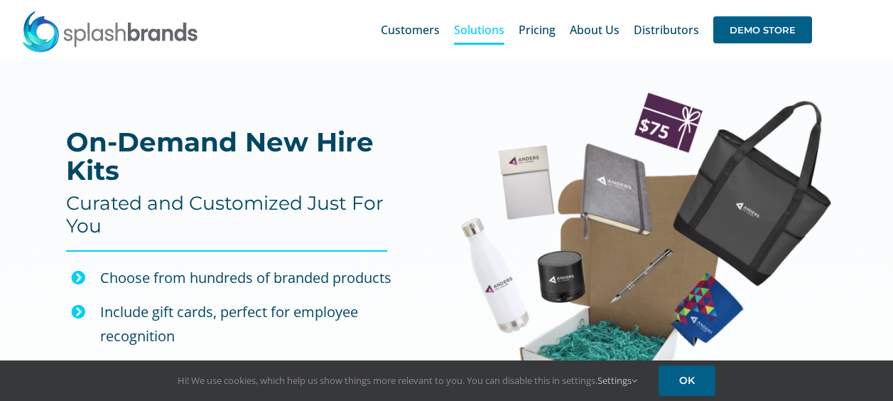 This screenshot has width=893, height=401. Describe the element at coordinates (410, 30) in the screenshot. I see `span: Customers` at that location.